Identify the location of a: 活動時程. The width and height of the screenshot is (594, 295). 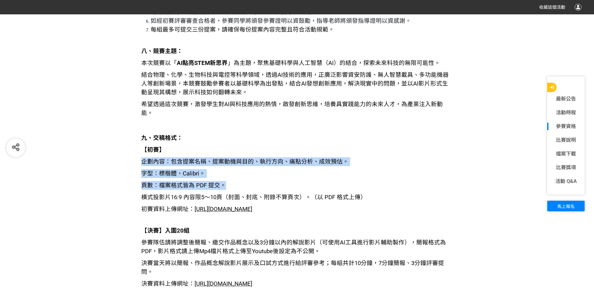
(566, 113).